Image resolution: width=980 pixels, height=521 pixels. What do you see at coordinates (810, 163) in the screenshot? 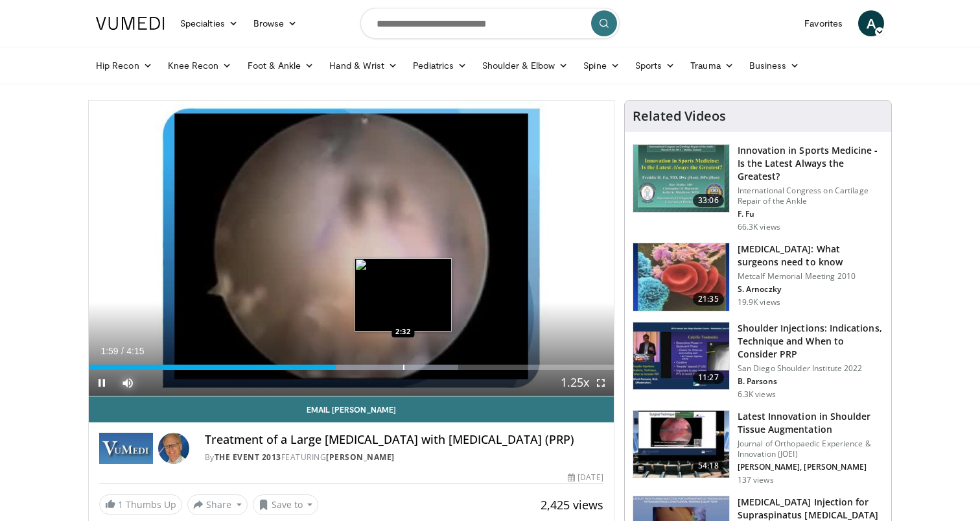
I see `h3: Innovation in Sports Medicine - Is the Latest Always the Greatest?` at bounding box center [810, 163].